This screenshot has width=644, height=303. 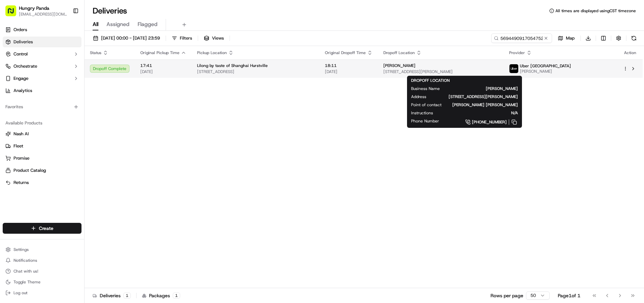 I want to click on span: Pickup Location, so click(x=212, y=53).